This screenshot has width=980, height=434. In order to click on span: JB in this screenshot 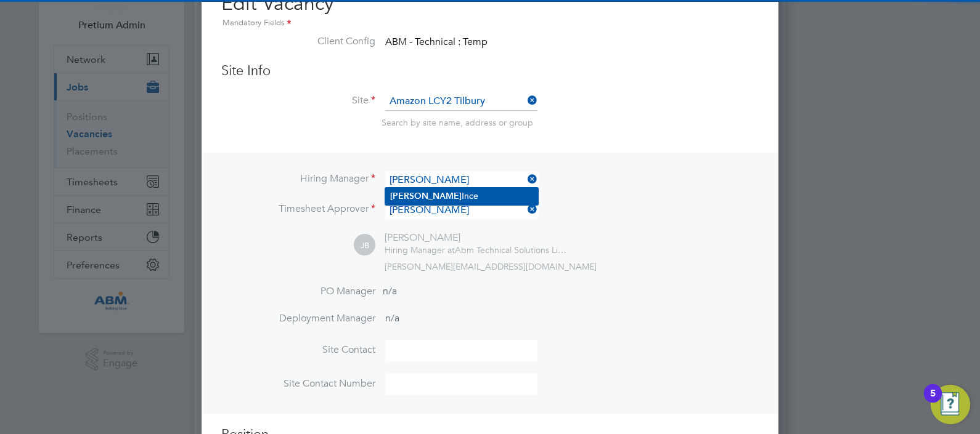, I will do `click(364, 245)`.